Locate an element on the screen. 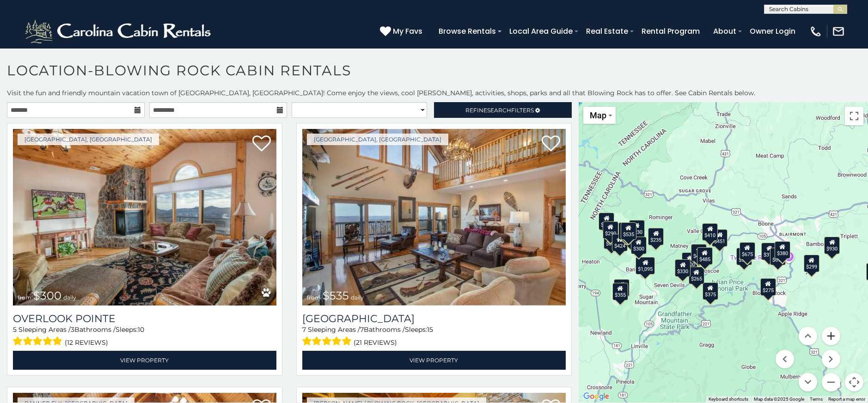  span: My Favs is located at coordinates (407, 31).